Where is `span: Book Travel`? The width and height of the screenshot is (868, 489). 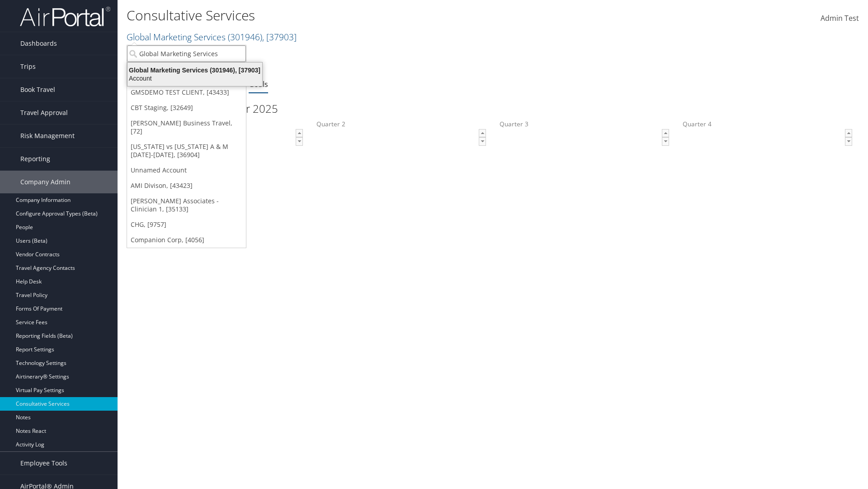 span: Book Travel is located at coordinates (37, 90).